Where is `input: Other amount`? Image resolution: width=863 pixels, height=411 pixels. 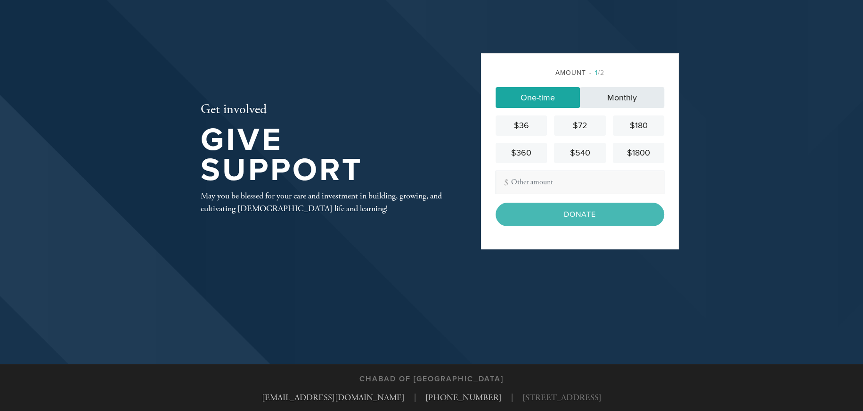 input: Other amount is located at coordinates (580, 182).